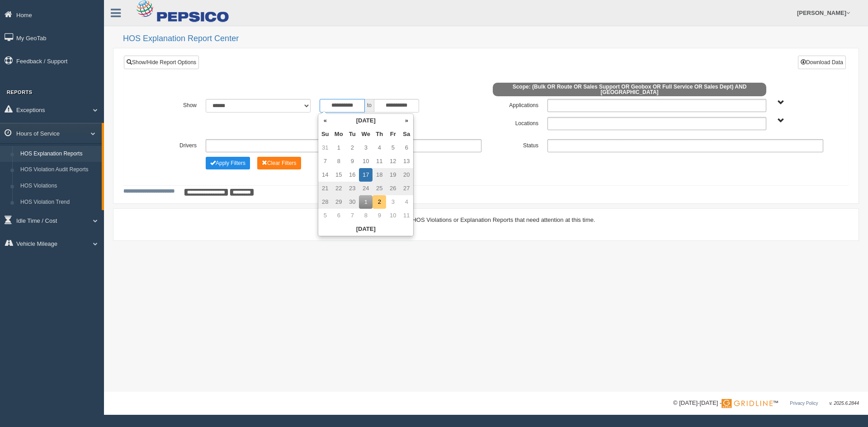 This screenshot has width=868, height=427. What do you see at coordinates (393, 189) in the screenshot?
I see `td: 26` at bounding box center [393, 189].